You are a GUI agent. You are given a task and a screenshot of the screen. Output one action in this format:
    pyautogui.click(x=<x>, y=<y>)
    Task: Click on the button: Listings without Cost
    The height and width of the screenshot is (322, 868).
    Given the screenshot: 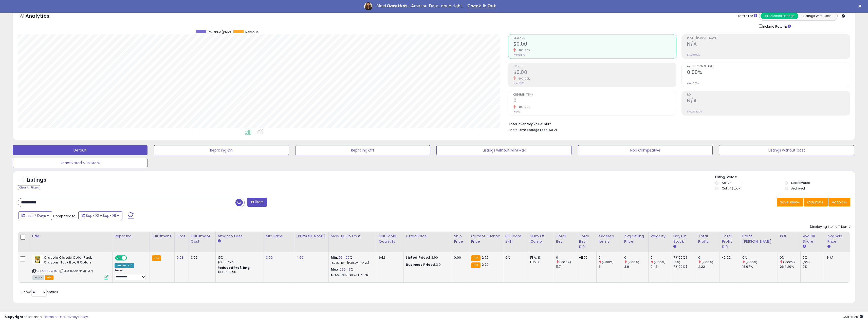 What is the action you would take?
    pyautogui.click(x=786, y=150)
    